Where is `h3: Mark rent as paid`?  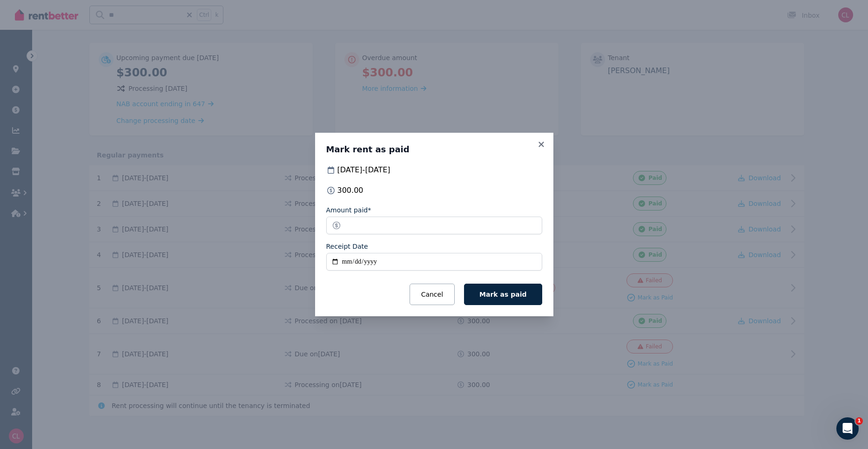 h3: Mark rent as paid is located at coordinates (434, 150).